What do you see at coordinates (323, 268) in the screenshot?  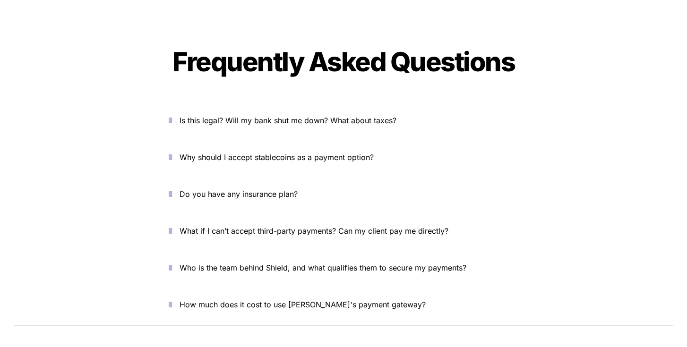 I see `span: Who is the team behind Shield, and what qualifies them to secure my payments?` at bounding box center [323, 268].